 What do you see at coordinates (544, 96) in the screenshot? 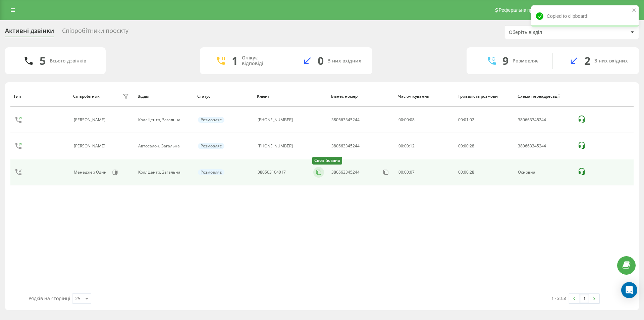
I see `div: Схема переадресації` at bounding box center [544, 96].